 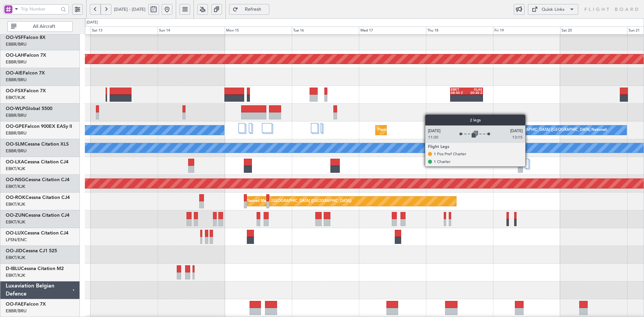 I want to click on button: All Aircraft, so click(x=40, y=26).